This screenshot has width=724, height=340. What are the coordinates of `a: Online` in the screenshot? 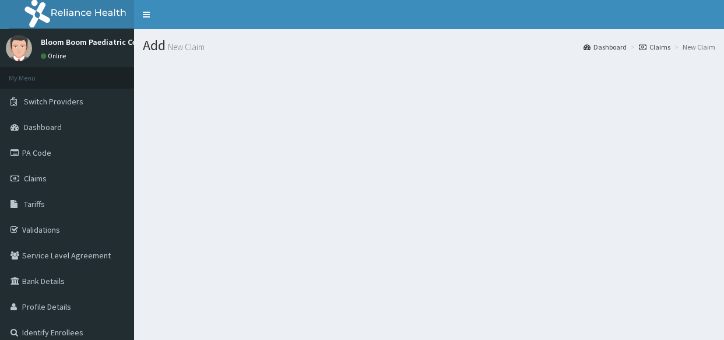 It's located at (55, 56).